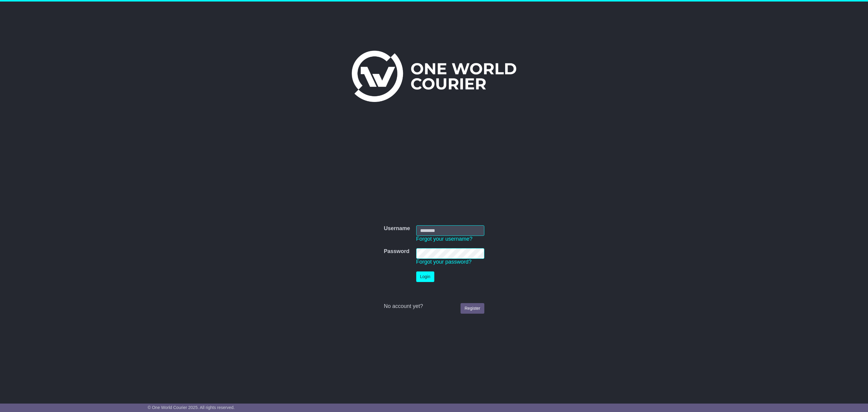  Describe the element at coordinates (191, 408) in the screenshot. I see `span: © One World Courier 2025. All rights reserved.` at that location.